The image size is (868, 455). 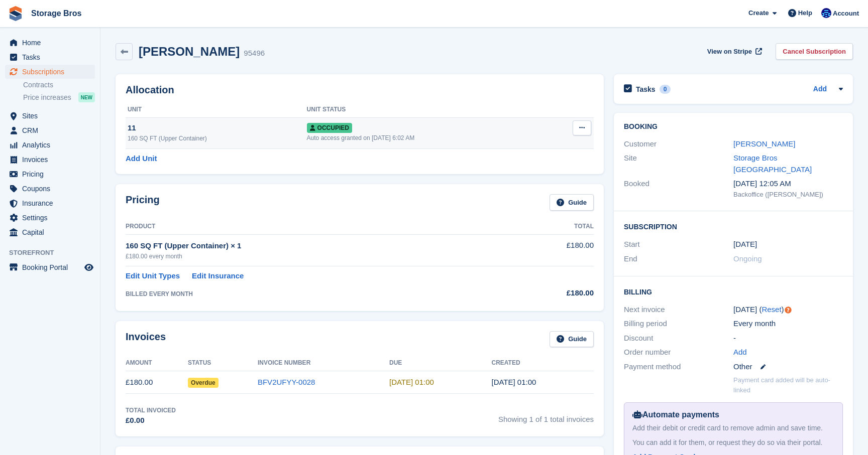 I want to click on div: £180.00 every month, so click(x=315, y=256).